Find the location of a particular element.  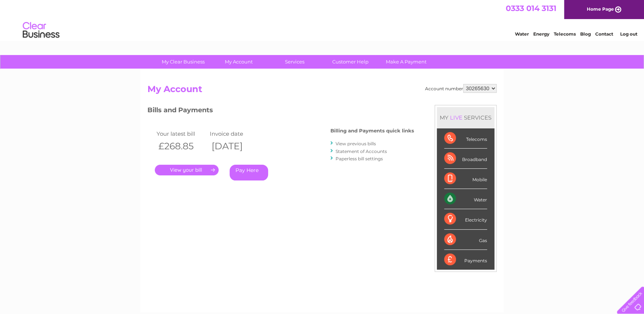

div: Payments is located at coordinates (466, 259).